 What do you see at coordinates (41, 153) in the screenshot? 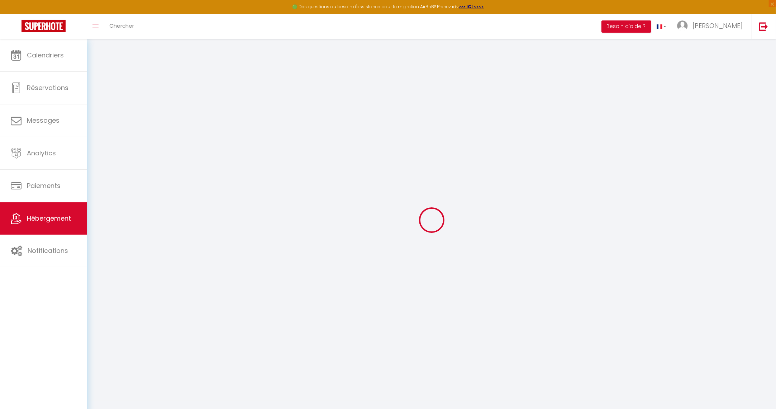
I see `span: Analytics` at bounding box center [41, 153].